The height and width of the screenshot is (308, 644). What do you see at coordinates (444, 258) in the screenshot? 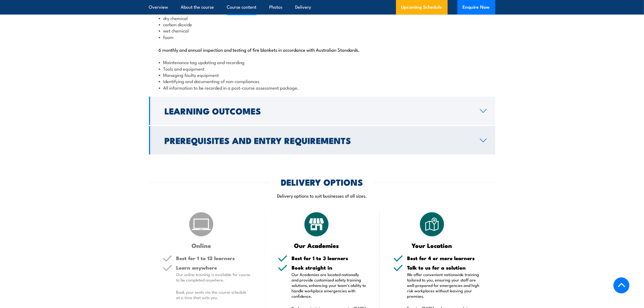
I see `h5: Best for 4 or more learners` at bounding box center [444, 258].